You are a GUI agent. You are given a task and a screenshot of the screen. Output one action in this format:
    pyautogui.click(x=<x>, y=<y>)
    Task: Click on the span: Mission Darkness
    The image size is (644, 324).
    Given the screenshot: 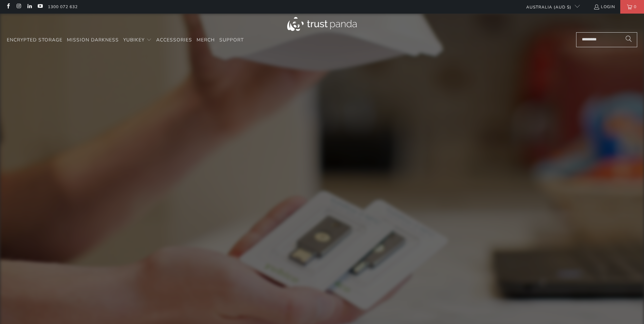 What is the action you would take?
    pyautogui.click(x=93, y=40)
    